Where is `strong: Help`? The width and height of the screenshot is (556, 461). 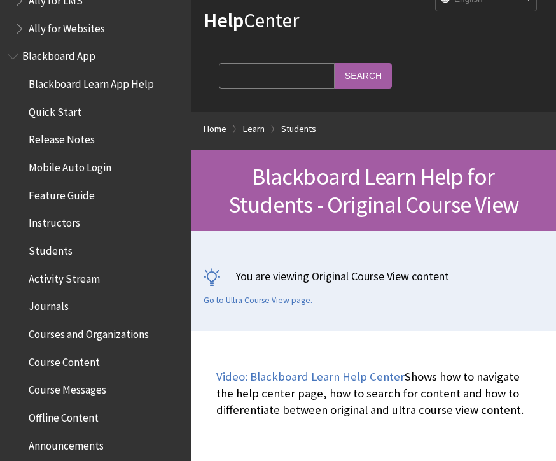 strong: Help is located at coordinates (223, 20).